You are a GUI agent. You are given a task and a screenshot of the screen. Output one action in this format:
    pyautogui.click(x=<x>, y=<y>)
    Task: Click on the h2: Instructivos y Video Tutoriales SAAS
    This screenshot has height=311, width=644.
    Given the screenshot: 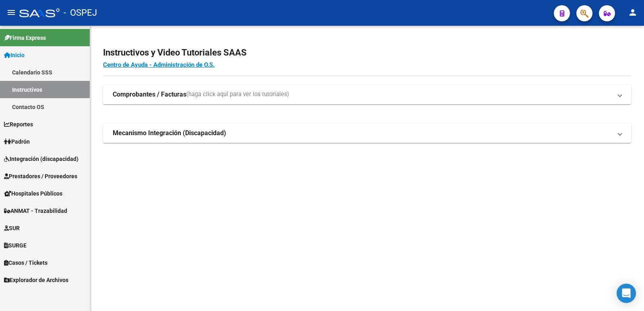 What is the action you would take?
    pyautogui.click(x=367, y=53)
    